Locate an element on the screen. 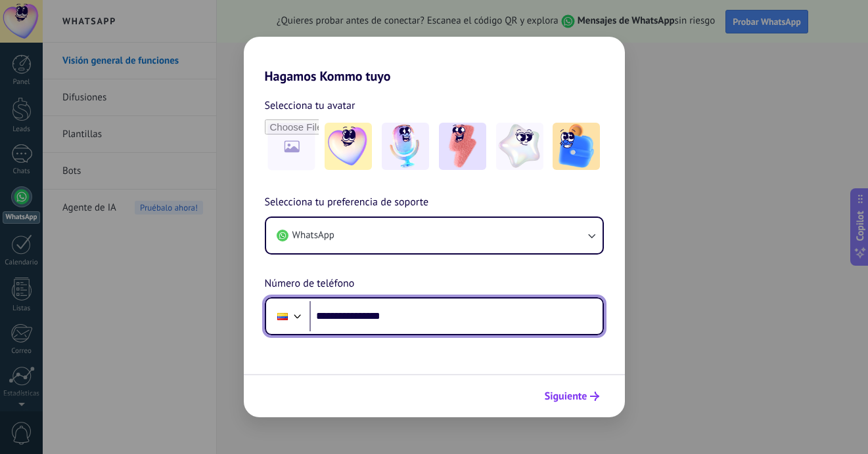 The image size is (868, 454). button: Siguiente is located at coordinates (572, 396).